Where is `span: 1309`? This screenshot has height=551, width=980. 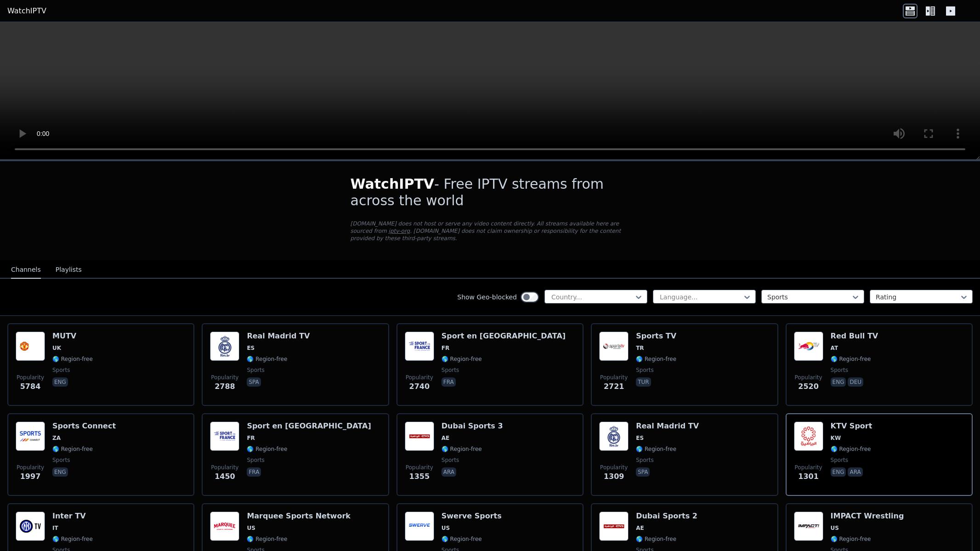 span: 1309 is located at coordinates (614, 477).